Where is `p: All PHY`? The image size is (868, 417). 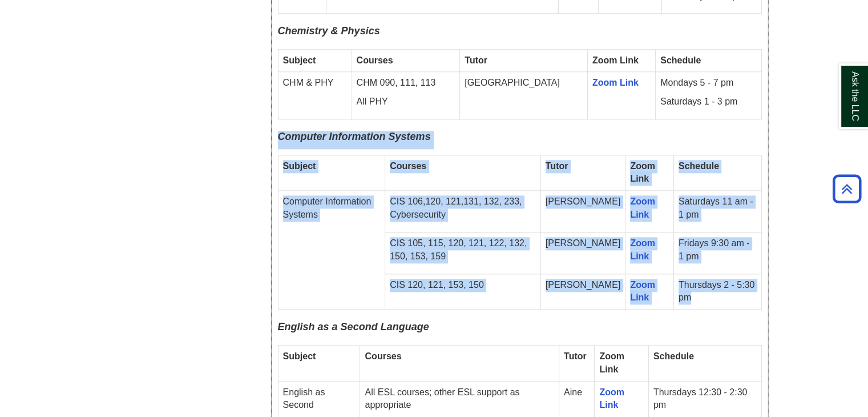
p: All PHY is located at coordinates (406, 101).